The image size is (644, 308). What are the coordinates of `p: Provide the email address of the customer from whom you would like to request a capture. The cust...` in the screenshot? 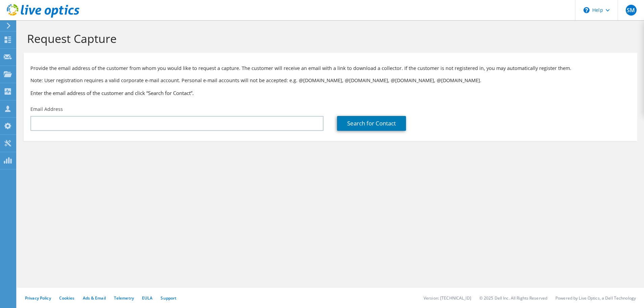 It's located at (330, 68).